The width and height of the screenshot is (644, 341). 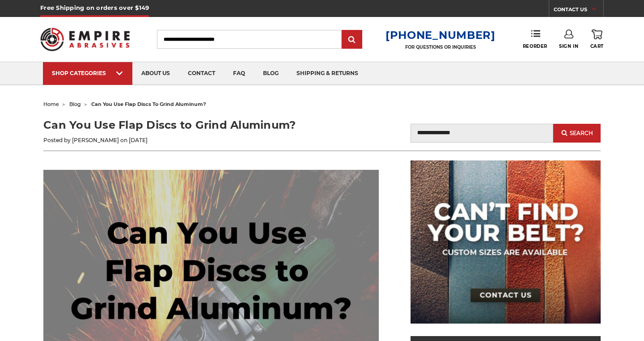 I want to click on a: shipping & returns, so click(x=327, y=73).